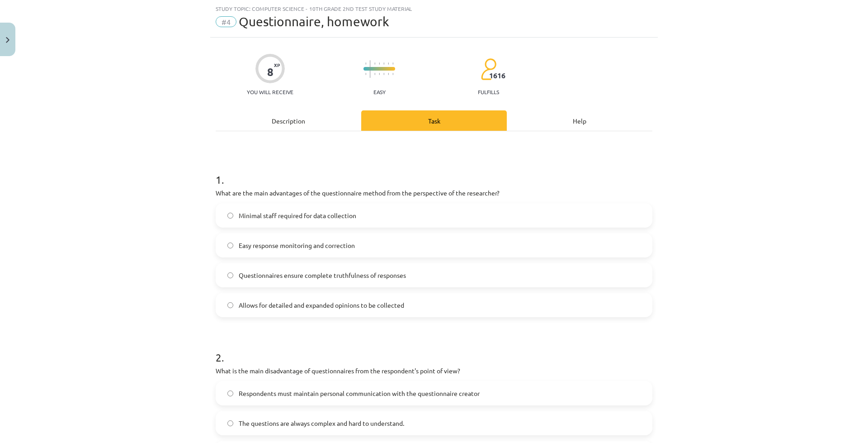 The image size is (868, 443). Describe the element at coordinates (289, 120) in the screenshot. I see `font: Description` at that location.